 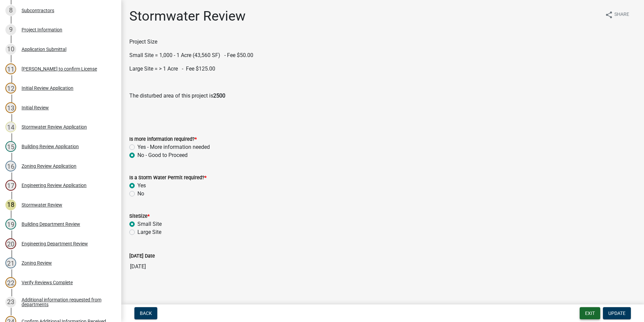 What do you see at coordinates (609, 15) in the screenshot?
I see `i: share` at bounding box center [609, 15].